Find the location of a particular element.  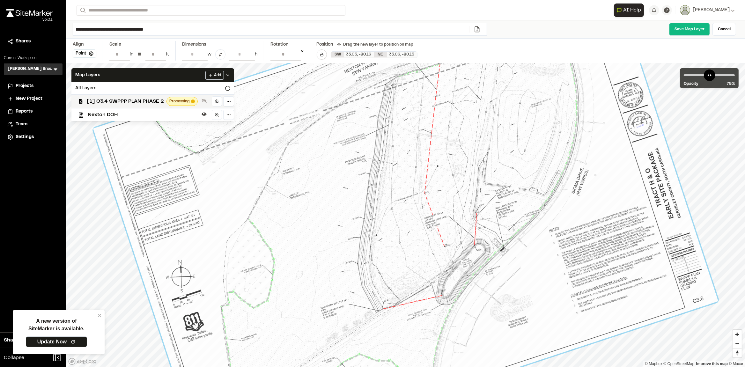

div: Open AI Assistant is located at coordinates (630, 10).